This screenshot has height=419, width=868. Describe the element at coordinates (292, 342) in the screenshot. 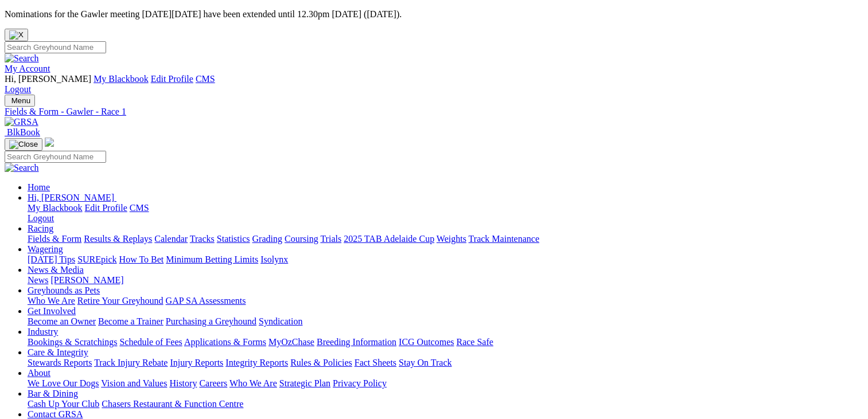

I see `a: MyOzChase` at that location.